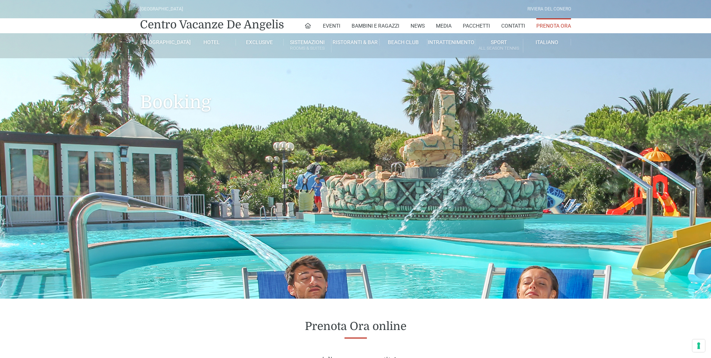 The width and height of the screenshot is (711, 358). I want to click on a: Italiano, so click(547, 42).